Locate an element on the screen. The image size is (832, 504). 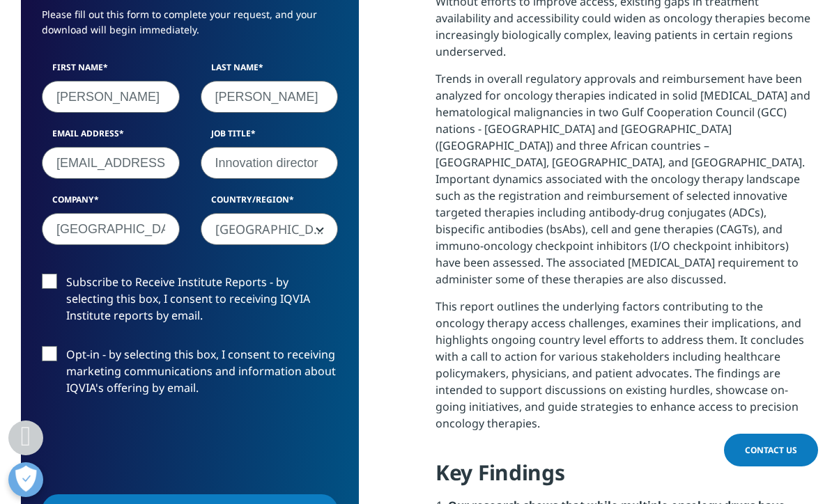
label: First Name is located at coordinates (111, 71).